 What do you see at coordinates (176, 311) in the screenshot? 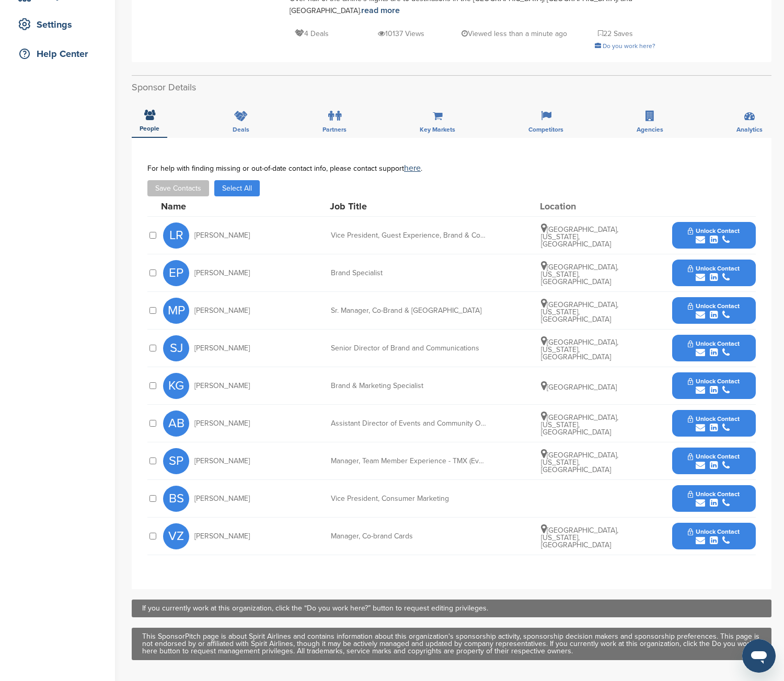
I see `span: MP` at bounding box center [176, 311].